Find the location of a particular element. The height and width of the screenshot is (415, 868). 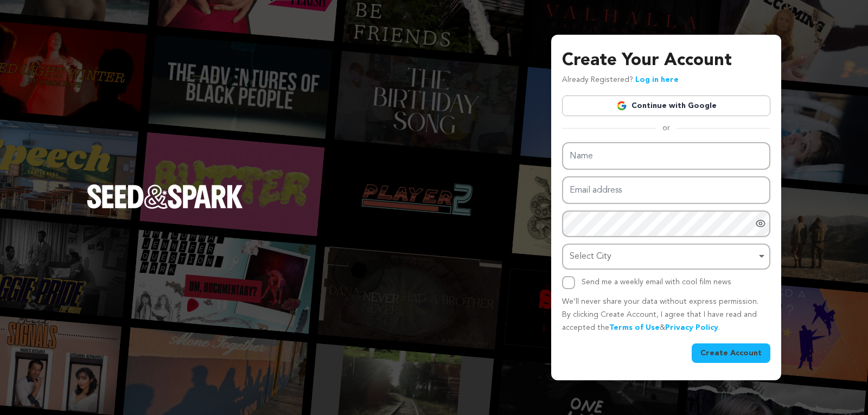

p: We’ll never share your data without express permission. By clicking Create Account, I agree that ... is located at coordinates (666, 315).